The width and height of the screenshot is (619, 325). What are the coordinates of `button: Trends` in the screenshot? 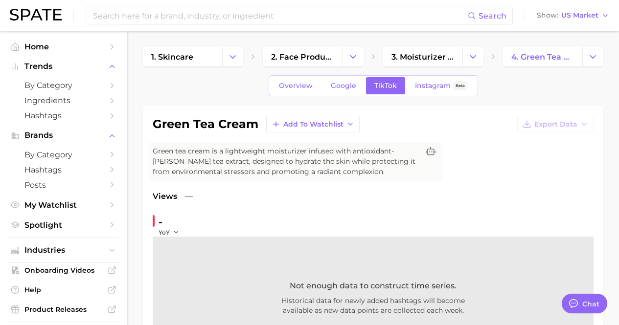 It's located at (64, 67).